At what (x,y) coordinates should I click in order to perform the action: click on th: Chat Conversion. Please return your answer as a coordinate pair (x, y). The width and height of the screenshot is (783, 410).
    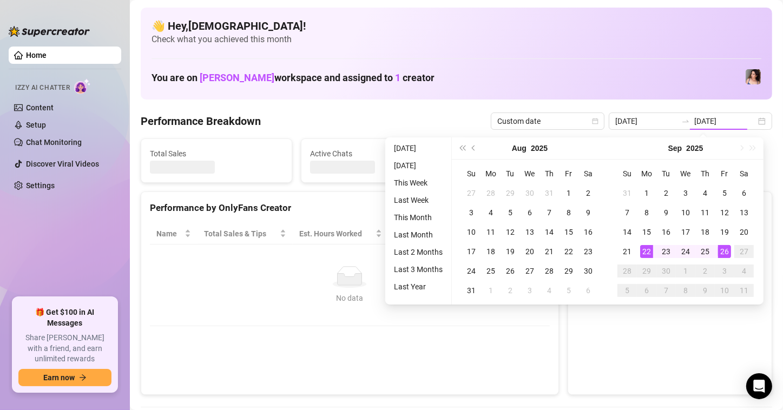
    Looking at the image, I should click on (505, 234).